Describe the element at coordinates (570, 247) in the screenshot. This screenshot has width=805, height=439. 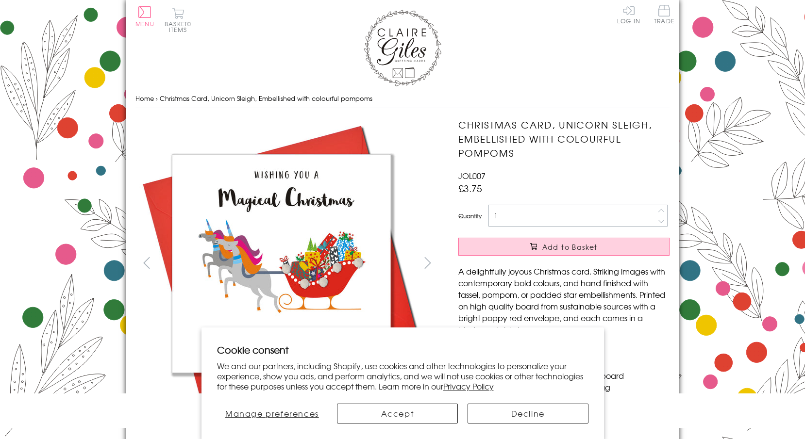
I see `span: Add to Basket` at that location.